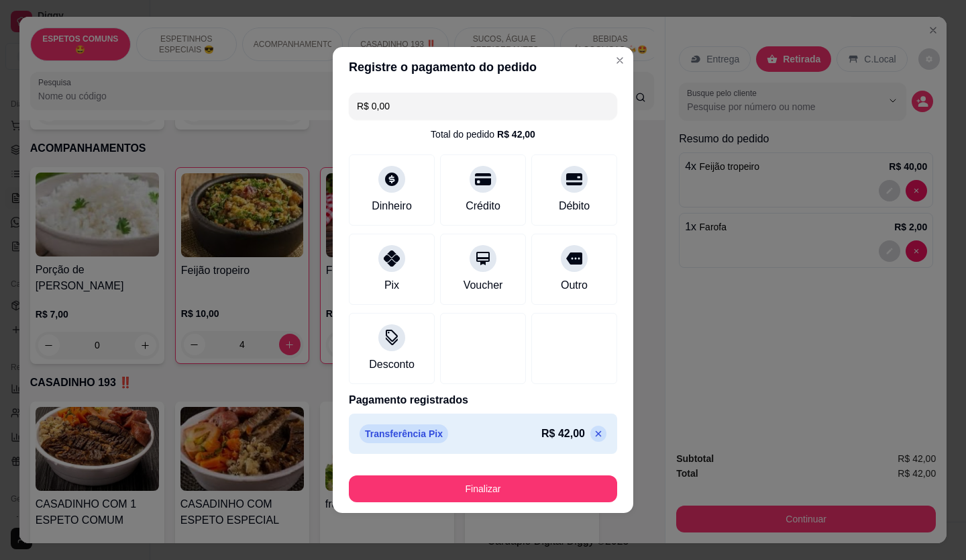 The image size is (966, 560). Describe the element at coordinates (483, 488) in the screenshot. I see `button: Finalizar` at that location.